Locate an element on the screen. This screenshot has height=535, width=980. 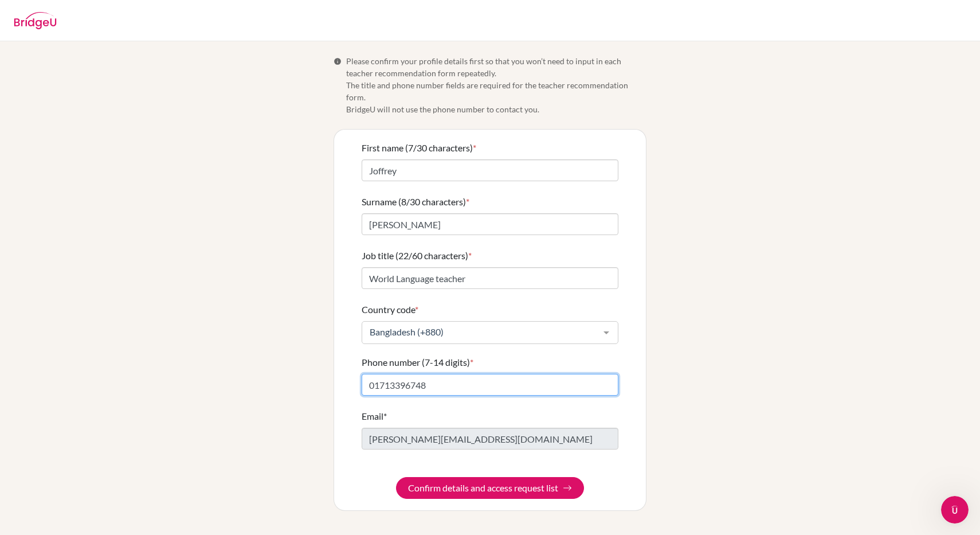
label: First name (7/30 characters) is located at coordinates (419, 148).